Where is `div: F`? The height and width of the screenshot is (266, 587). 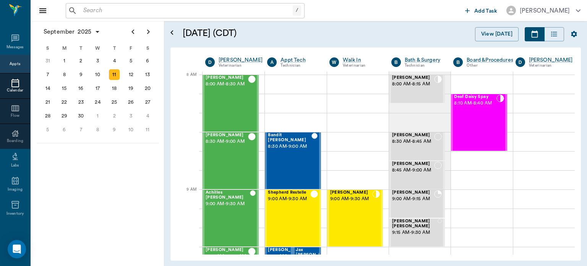
div: F is located at coordinates (131, 48).